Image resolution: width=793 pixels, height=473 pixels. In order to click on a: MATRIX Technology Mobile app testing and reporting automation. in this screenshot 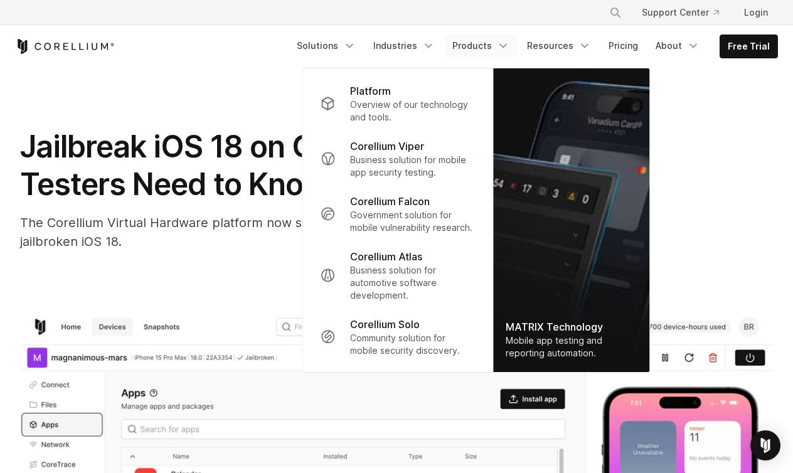, I will do `click(571, 220)`.